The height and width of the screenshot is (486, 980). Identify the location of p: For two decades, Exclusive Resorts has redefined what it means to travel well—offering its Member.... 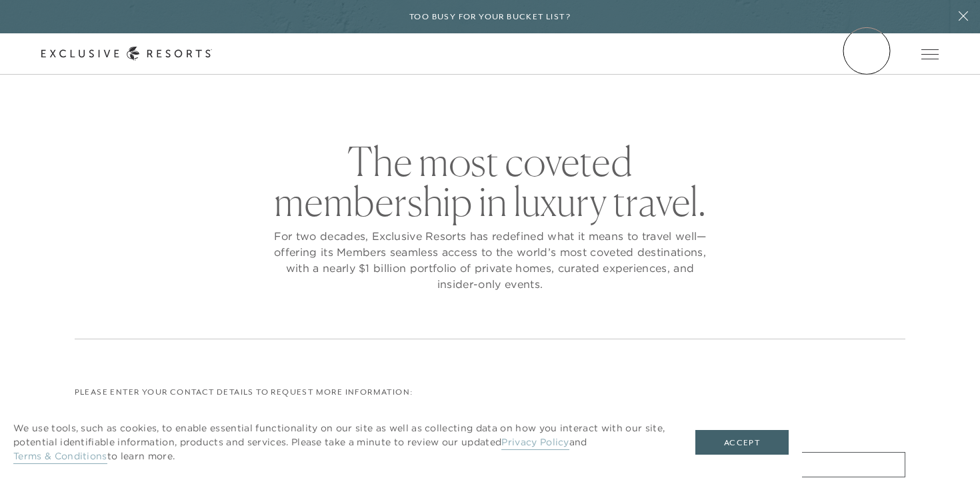
(490, 260).